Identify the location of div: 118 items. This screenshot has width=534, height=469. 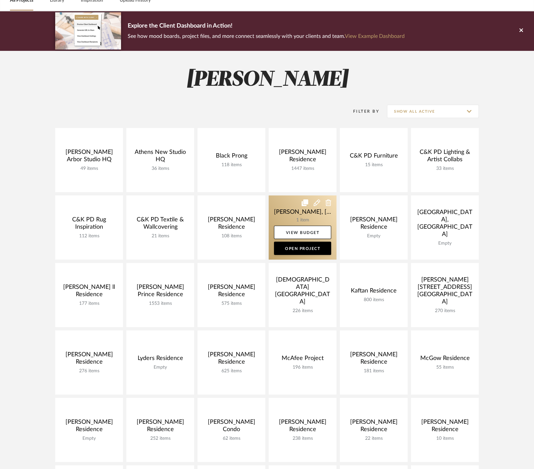
(231, 165).